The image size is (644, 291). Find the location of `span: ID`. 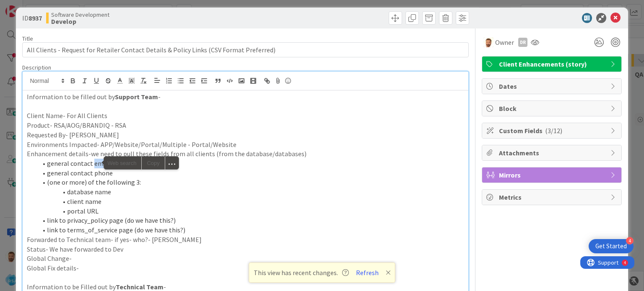

span: ID is located at coordinates (32, 18).